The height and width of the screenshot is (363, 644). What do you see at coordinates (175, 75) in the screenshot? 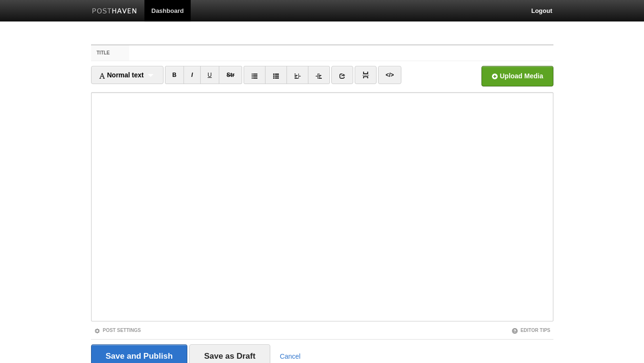
I see `a: B` at bounding box center [175, 75].